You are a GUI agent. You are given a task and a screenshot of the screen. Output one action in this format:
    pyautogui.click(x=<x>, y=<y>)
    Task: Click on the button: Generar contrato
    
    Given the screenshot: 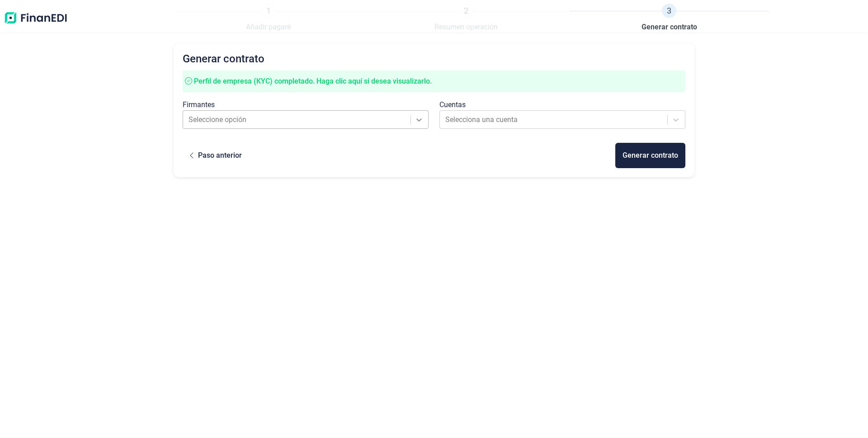 What is the action you would take?
    pyautogui.click(x=650, y=156)
    